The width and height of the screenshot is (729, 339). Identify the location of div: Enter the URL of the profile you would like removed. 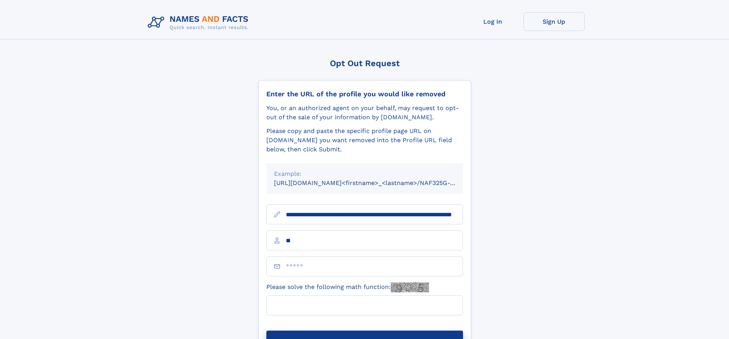
(365, 94).